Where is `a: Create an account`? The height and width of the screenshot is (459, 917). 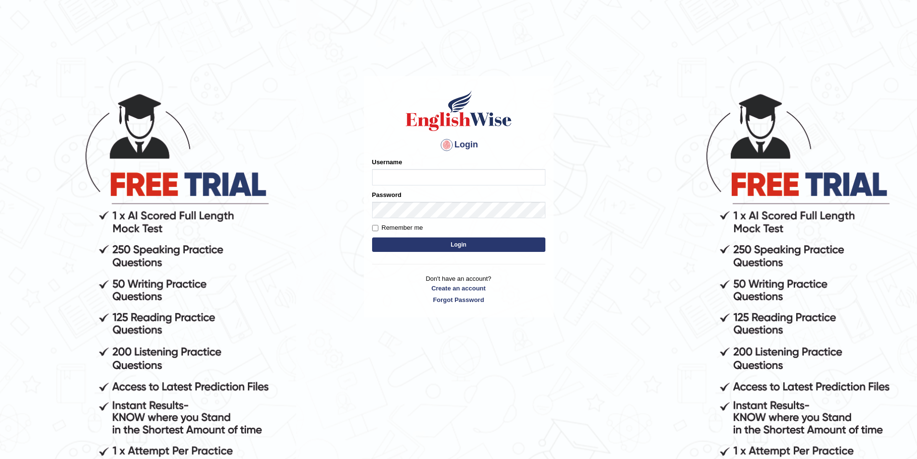
a: Create an account is located at coordinates (459, 288).